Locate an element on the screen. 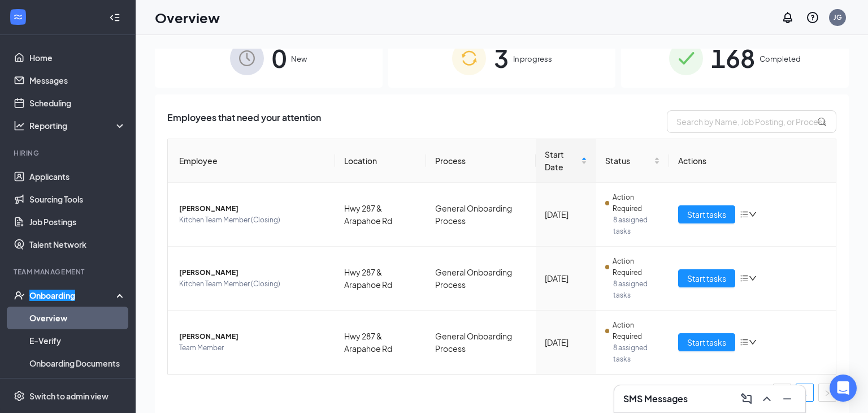 The image size is (868, 413). span: New is located at coordinates (299, 59).